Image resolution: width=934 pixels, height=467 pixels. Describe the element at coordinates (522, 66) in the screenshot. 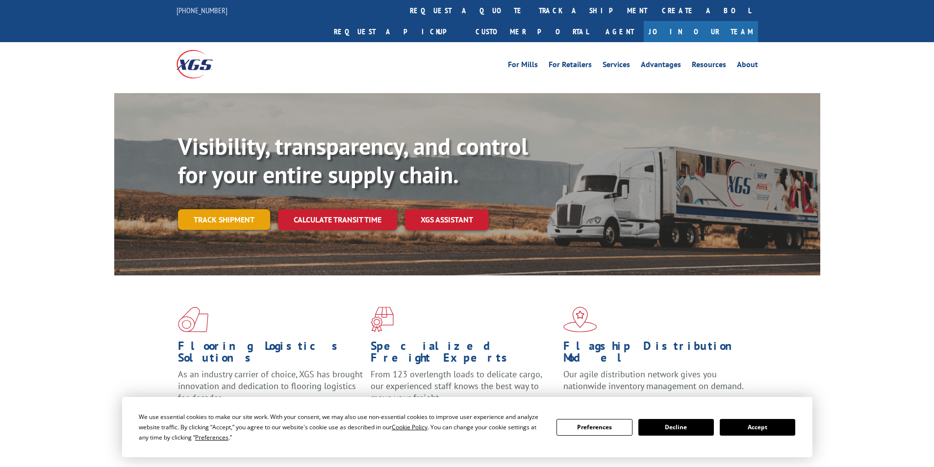

I see `a: For Mills` at that location.